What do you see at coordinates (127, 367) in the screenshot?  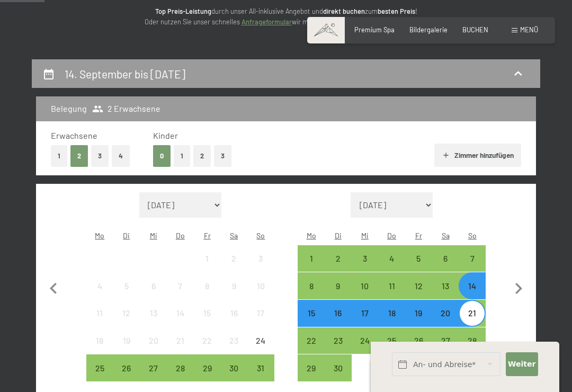 I see `div: Tue Aug 26 2025` at bounding box center [127, 367].